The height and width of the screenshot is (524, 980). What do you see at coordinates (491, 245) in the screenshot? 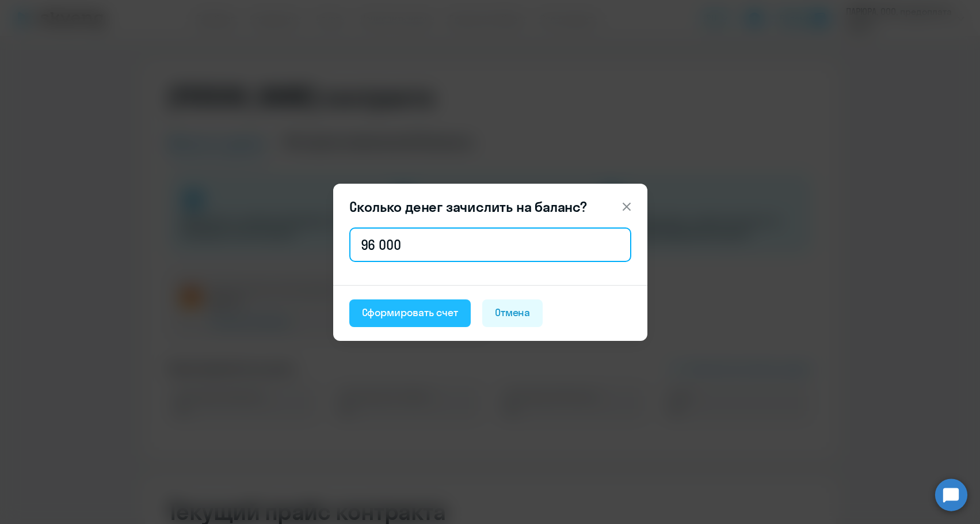
I see `input: 1 000 000 000 ₽` at bounding box center [491, 245].